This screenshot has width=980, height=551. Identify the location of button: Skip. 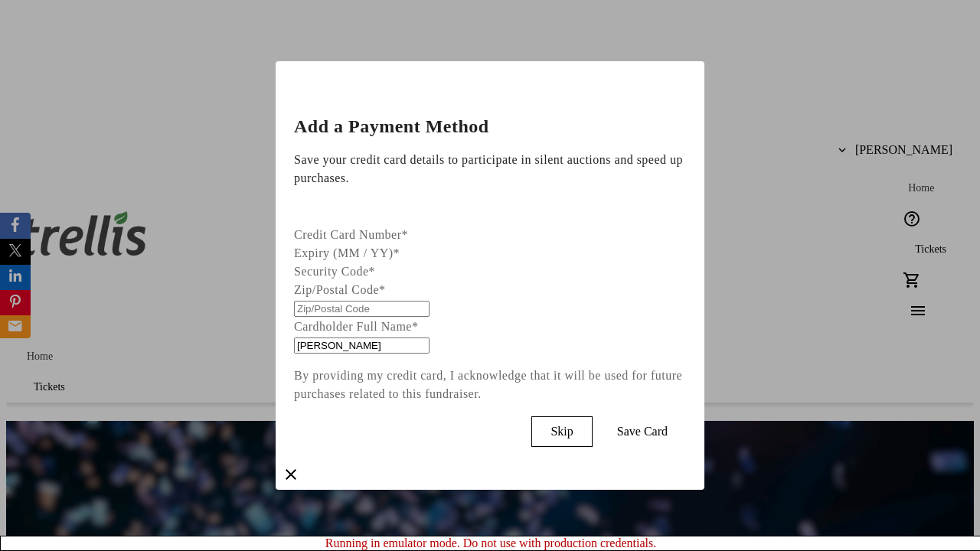
(561, 432).